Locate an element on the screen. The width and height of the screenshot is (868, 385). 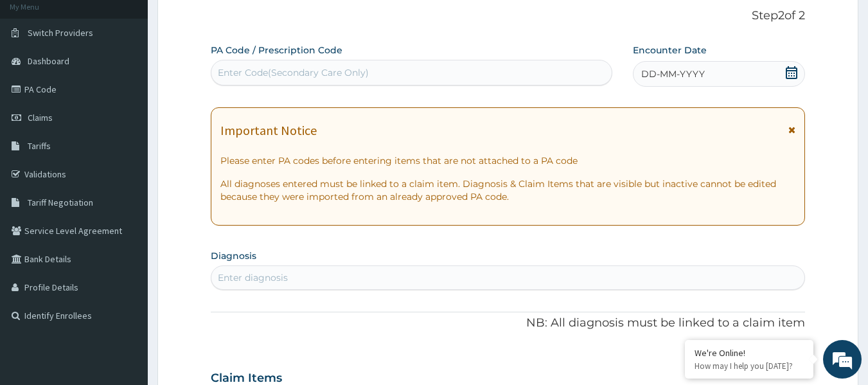
p: NB: All diagnosis must be linked to a claim item is located at coordinates (509, 323).